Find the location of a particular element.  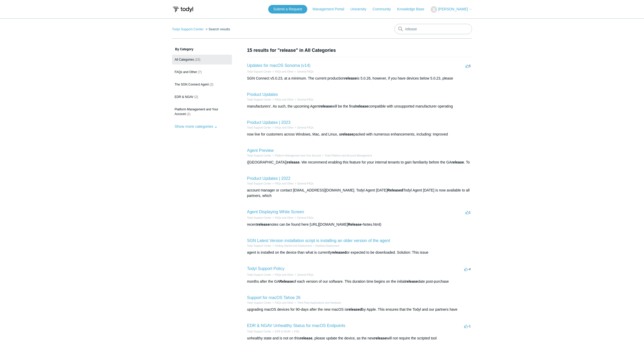

div: manufacturers'. As such, the upcoming Agent will be the final compatible with unsupported manufac... is located at coordinates (360, 106).